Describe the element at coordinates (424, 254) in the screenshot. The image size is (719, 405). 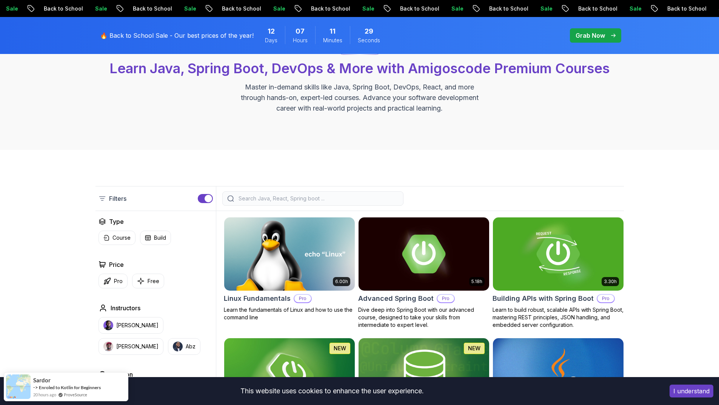
I see `img: Advanced Spring Boot card` at that location.